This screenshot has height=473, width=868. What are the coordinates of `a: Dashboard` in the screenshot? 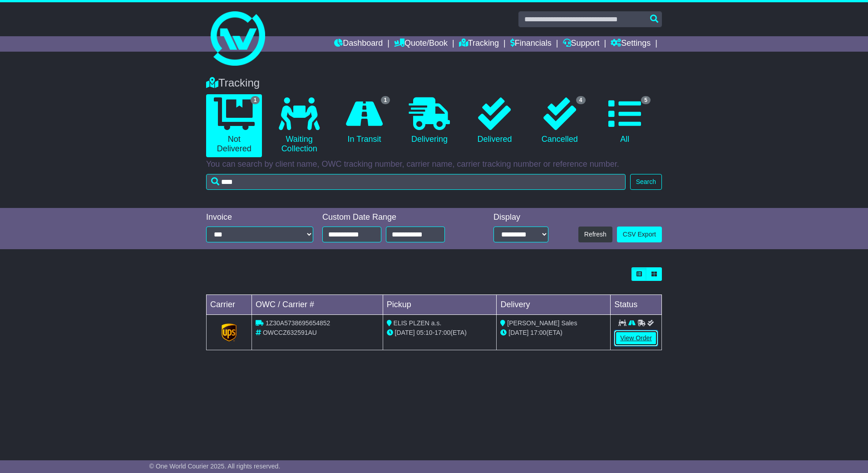 It's located at (358, 44).